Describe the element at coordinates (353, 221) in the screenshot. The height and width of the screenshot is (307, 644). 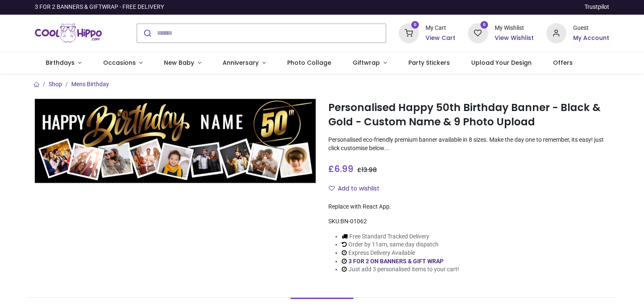
I see `span: BN-01062` at that location.